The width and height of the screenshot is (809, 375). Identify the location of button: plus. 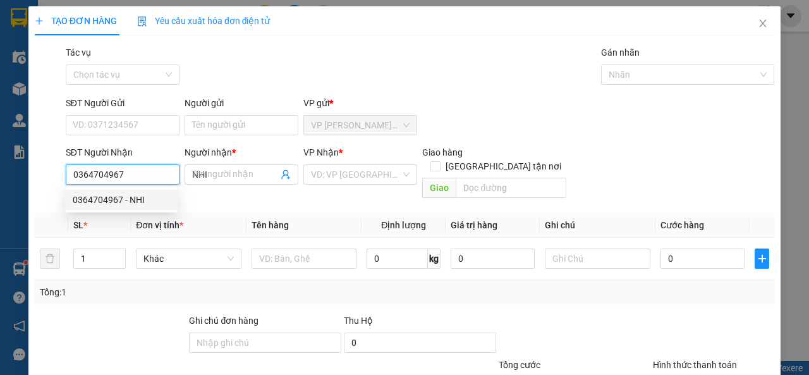
(762, 259).